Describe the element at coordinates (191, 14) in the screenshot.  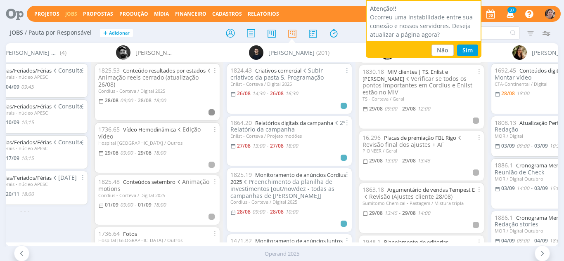
I see `button: Financeiro` at that location.